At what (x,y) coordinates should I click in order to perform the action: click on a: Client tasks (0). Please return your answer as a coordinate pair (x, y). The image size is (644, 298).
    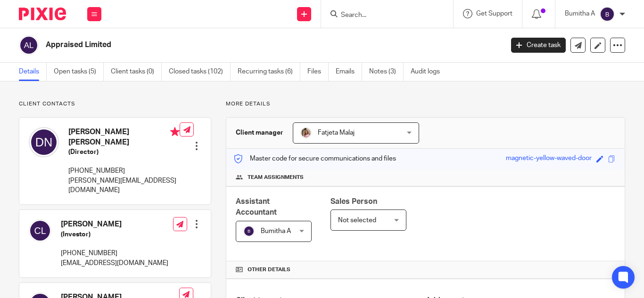
    Looking at the image, I should click on (136, 72).